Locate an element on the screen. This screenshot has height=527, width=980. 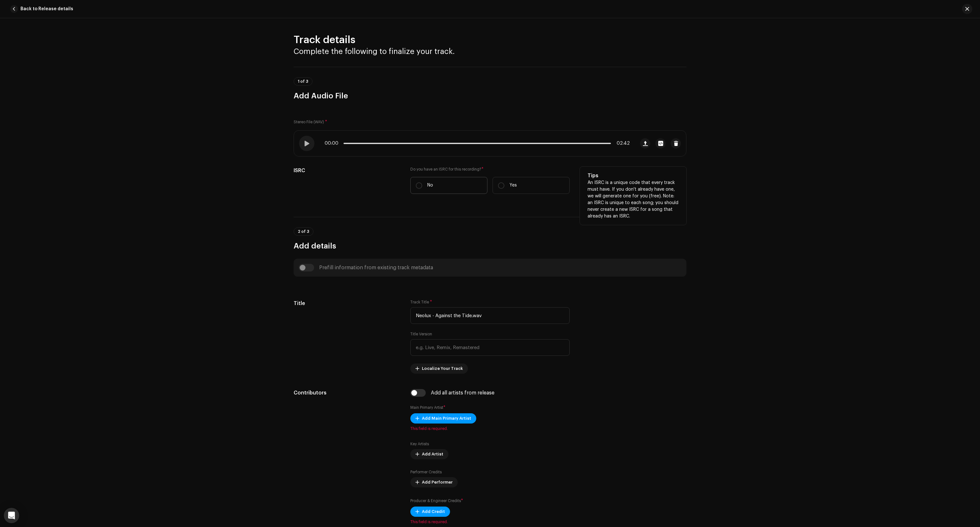
h5: Contributors is located at coordinates (347, 393).